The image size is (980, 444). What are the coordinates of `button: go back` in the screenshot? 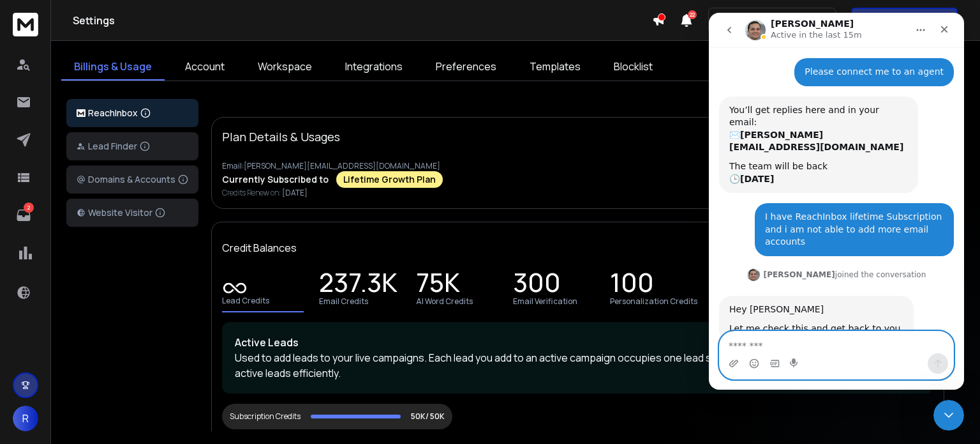 It's located at (20, 17).